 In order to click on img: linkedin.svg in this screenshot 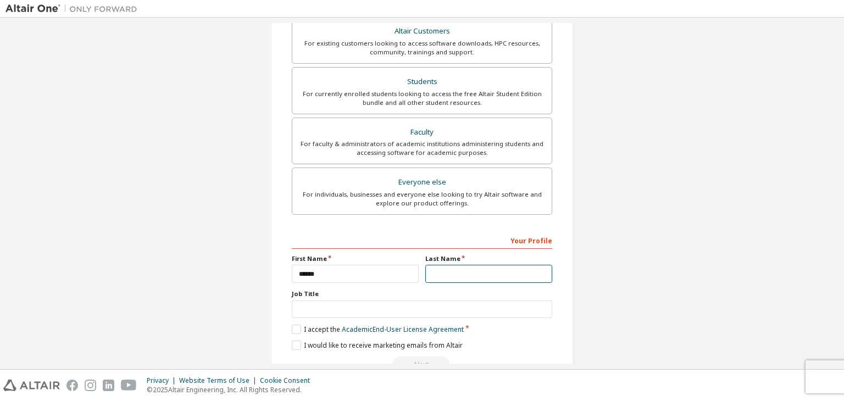, I will do `click(108, 385)`.